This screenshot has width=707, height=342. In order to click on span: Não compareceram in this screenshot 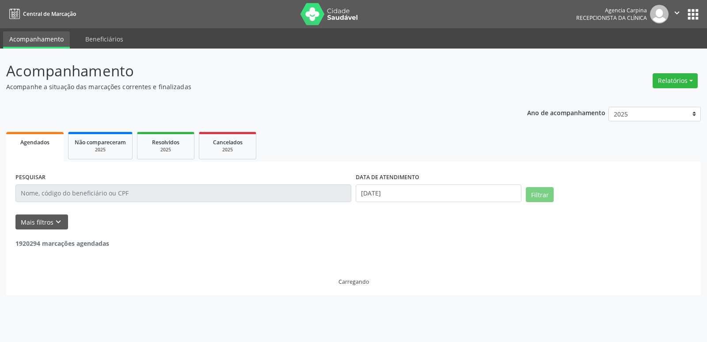, I will do `click(100, 142)`.